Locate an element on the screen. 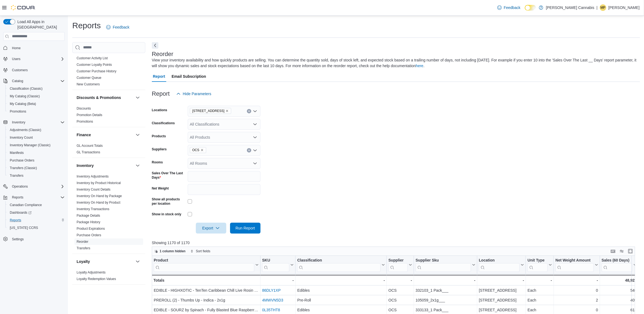  button: Settings is located at coordinates (34, 239).